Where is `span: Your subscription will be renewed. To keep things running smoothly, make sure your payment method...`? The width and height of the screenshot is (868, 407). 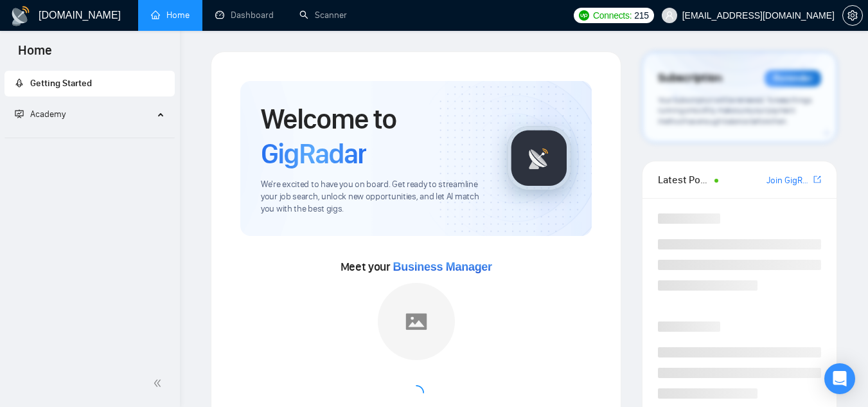
span: Your subscription will be renewed. To keep things running smoothly, make sure your payment method... is located at coordinates (734, 111).